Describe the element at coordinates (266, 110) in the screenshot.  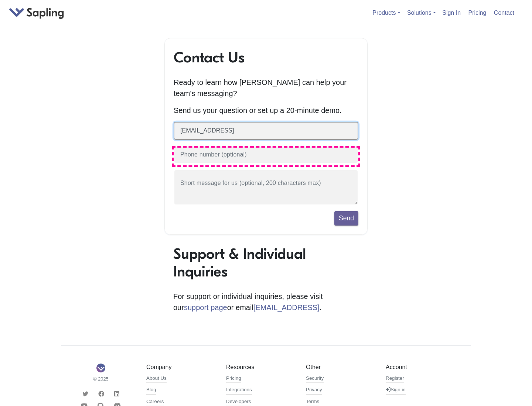
I see `p: Send us your question or set up a 20-minute demo.` at that location.